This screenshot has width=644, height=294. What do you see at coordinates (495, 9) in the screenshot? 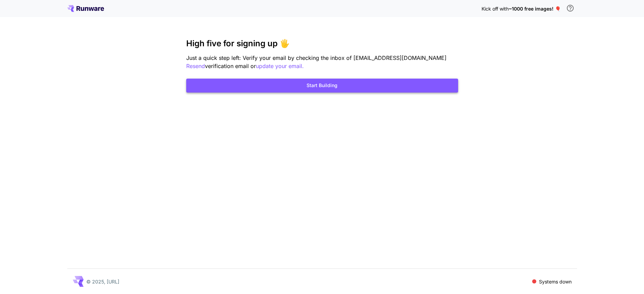
I see `span: Kick off with` at bounding box center [495, 9].